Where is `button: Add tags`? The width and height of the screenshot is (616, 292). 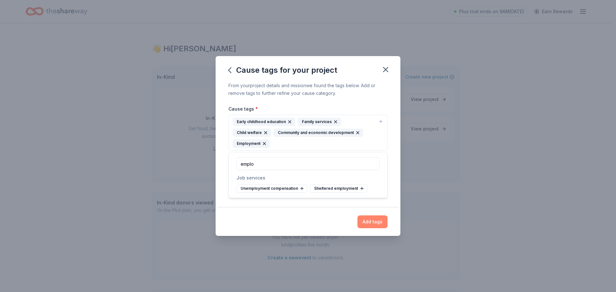 button: Add tags is located at coordinates (372, 222).